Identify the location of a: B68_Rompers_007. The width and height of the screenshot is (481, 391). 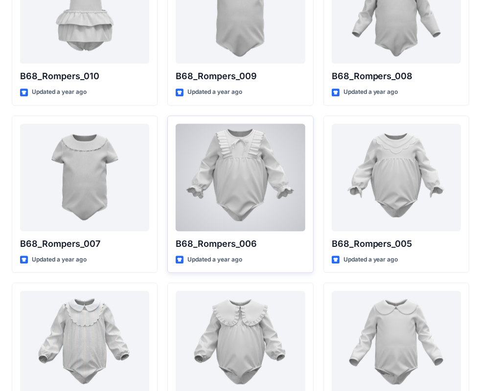
(85, 178).